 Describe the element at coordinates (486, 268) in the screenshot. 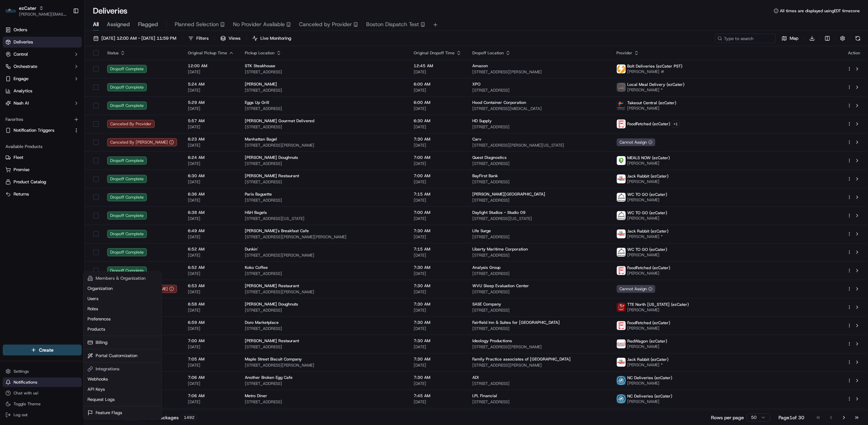

I see `span: Analysis Group` at that location.